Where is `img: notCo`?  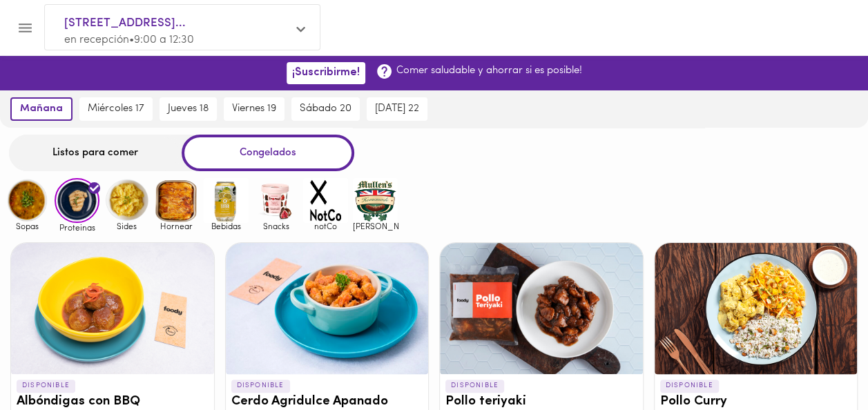 img: notCo is located at coordinates (325, 200).